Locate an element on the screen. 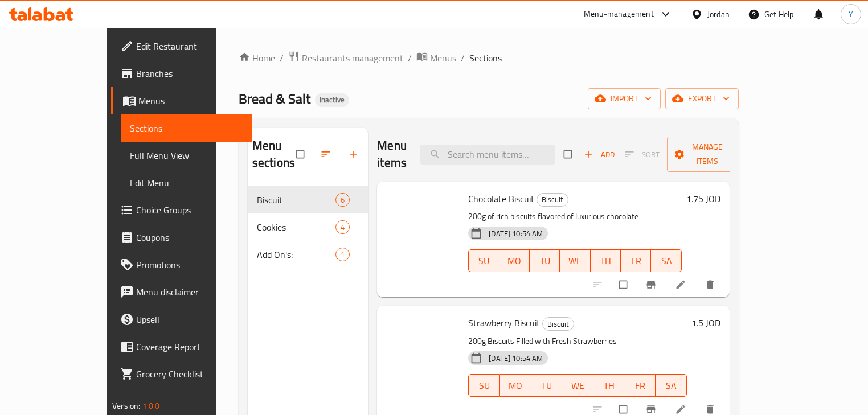 The image size is (868, 415). span: Edit Menu is located at coordinates (186, 183).